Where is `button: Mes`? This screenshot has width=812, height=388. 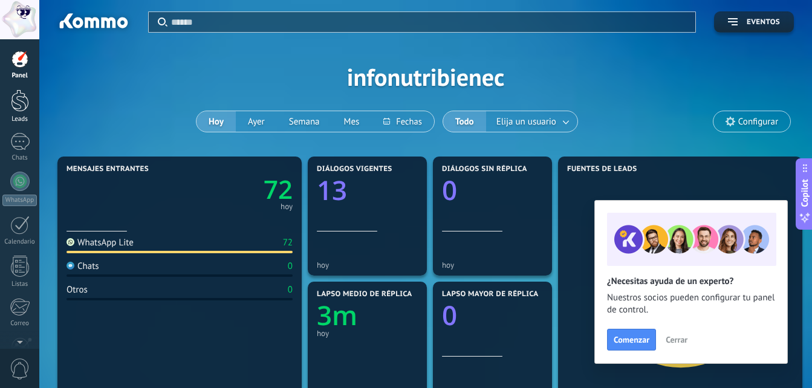 button: Mes is located at coordinates (352, 122).